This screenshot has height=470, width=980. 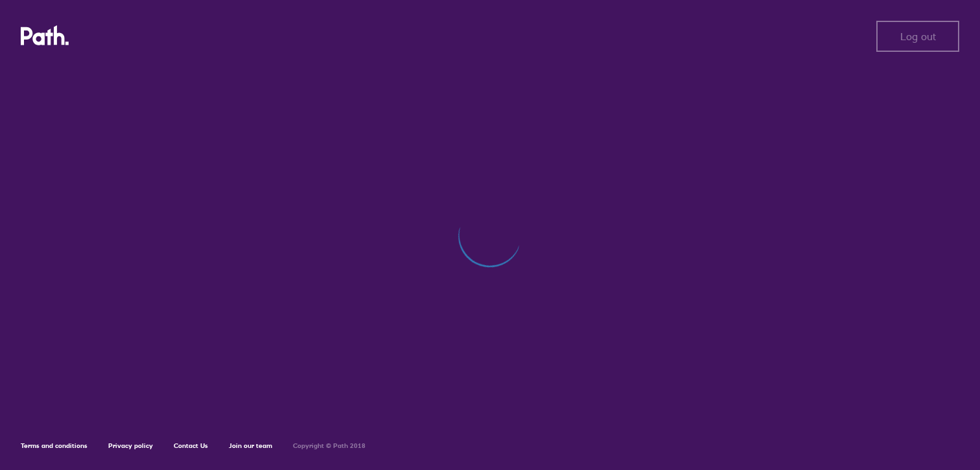 I want to click on span: Log out, so click(x=918, y=37).